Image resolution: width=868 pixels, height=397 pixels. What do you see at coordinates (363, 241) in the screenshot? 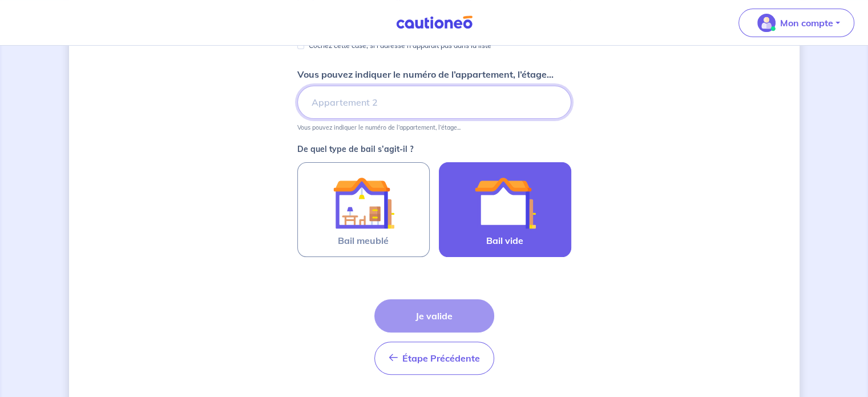
I see `span: Bail meublé` at bounding box center [363, 241].